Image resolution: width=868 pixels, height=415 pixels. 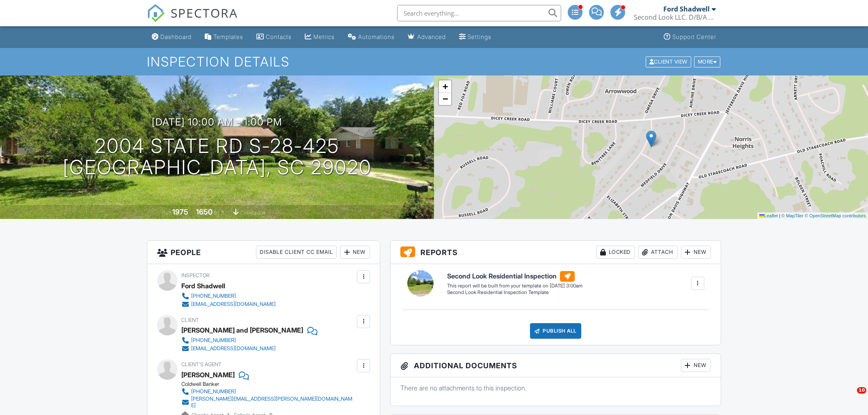 I want to click on span: Built, so click(x=166, y=212).